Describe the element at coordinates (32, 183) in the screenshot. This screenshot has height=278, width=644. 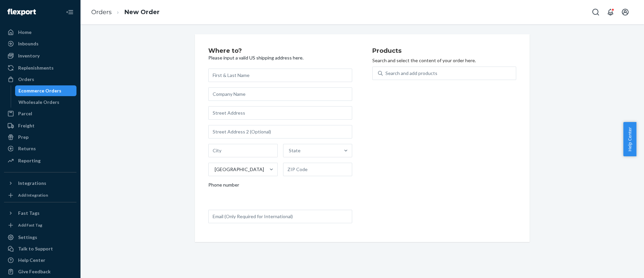
I see `div: Integrations` at that location.